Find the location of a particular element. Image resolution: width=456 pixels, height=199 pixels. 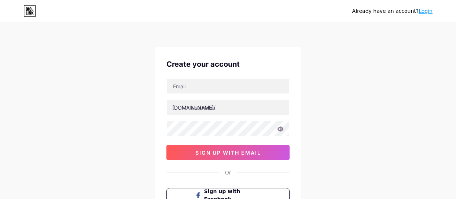

div: Already have an account? is located at coordinates (392, 11).